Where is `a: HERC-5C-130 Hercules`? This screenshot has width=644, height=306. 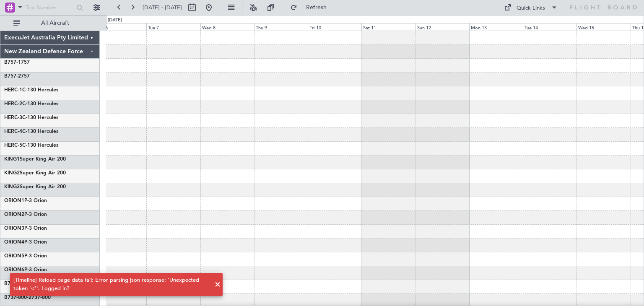
a: HERC-5C-130 Hercules is located at coordinates (31, 145).